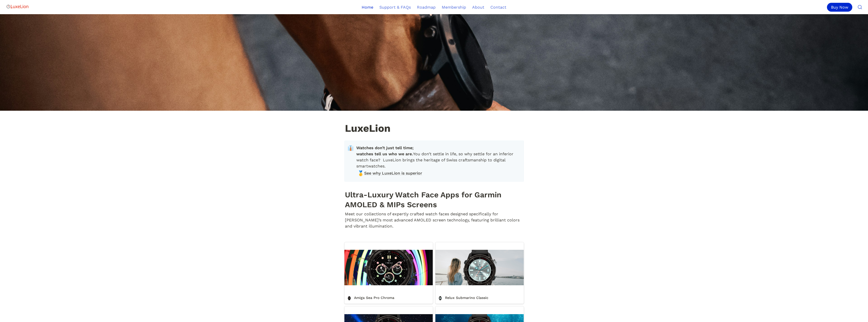 The height and width of the screenshot is (322, 868). What do you see at coordinates (841, 7) in the screenshot?
I see `a: Buy Now` at bounding box center [841, 7].